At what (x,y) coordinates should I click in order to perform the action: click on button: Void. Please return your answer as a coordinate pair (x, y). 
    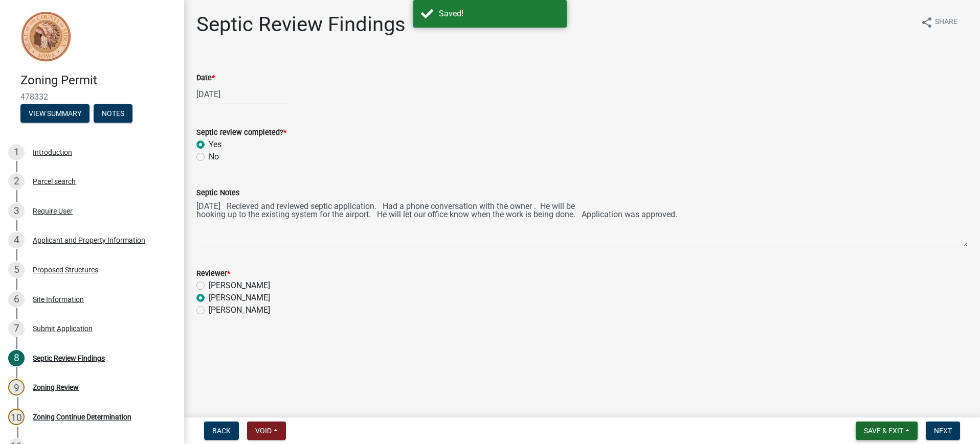
    Looking at the image, I should click on (266, 431).